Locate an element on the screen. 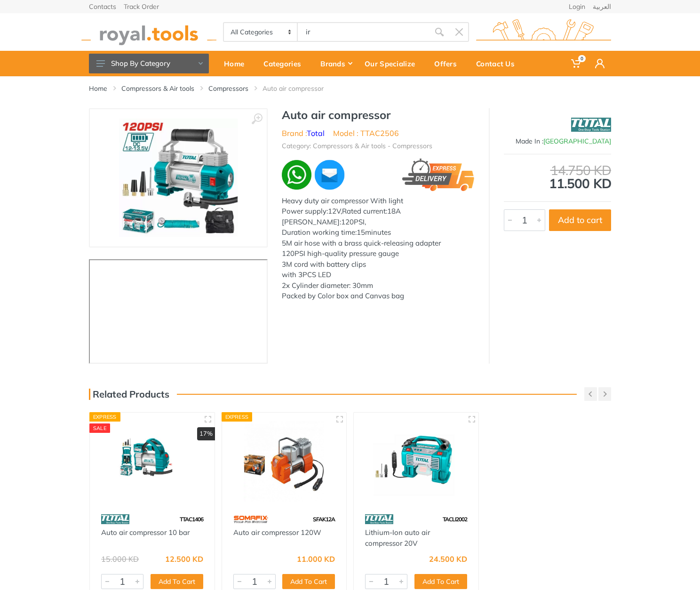 The height and width of the screenshot is (590, 700). a: Compressors is located at coordinates (228, 89).